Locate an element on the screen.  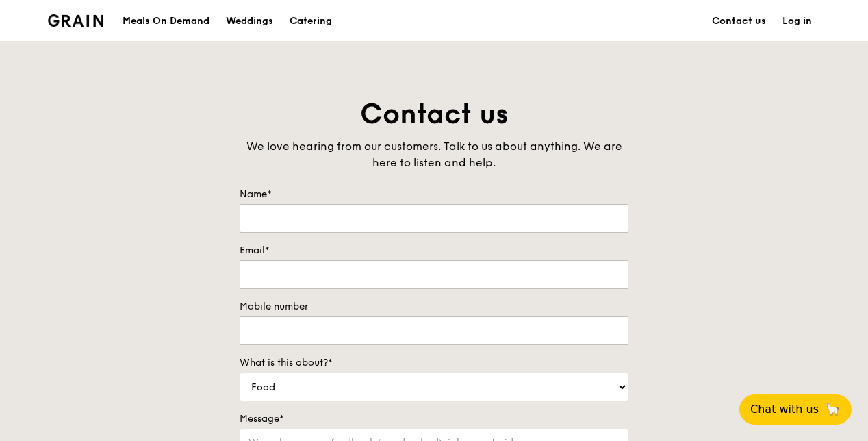
label: Email* is located at coordinates (434, 250).